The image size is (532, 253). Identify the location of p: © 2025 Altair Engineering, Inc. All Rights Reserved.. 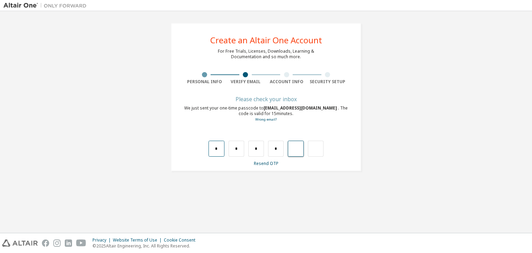
(146, 246).